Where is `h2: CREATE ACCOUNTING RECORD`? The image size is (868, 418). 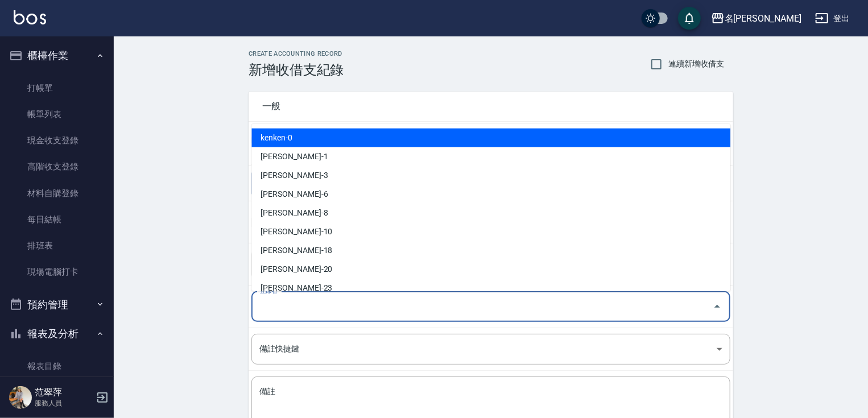 h2: CREATE ACCOUNTING RECORD is located at coordinates (296, 53).